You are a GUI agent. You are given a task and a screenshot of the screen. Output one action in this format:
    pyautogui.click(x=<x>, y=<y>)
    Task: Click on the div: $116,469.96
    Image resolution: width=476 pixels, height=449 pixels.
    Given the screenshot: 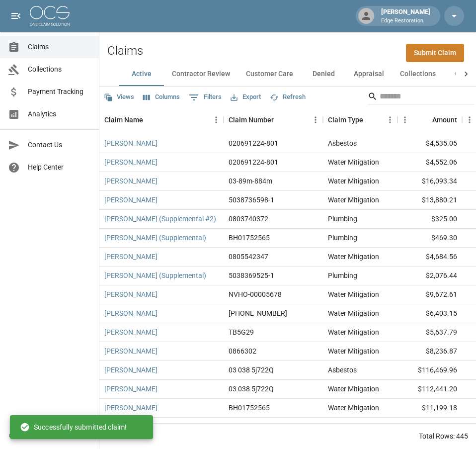 What is the action you would take?
    pyautogui.click(x=430, y=370)
    